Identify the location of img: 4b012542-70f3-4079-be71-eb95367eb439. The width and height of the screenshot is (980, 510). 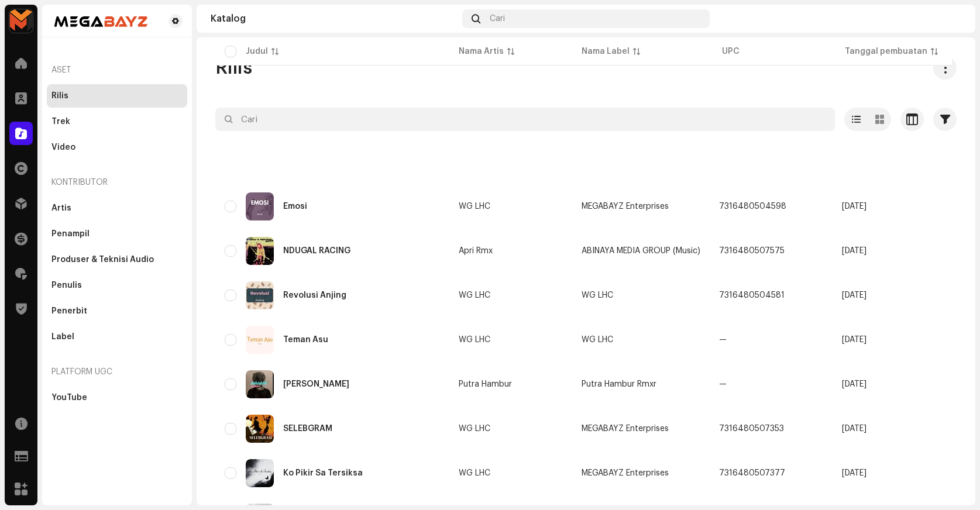
(259, 207).